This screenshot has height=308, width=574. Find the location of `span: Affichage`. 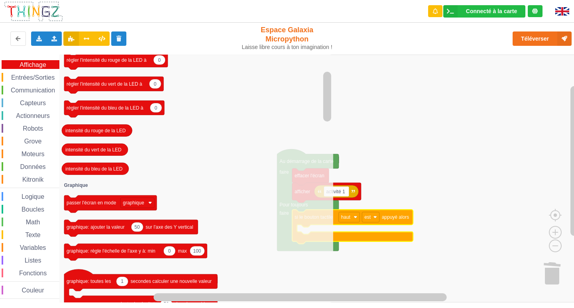

span: Affichage is located at coordinates (33, 65).